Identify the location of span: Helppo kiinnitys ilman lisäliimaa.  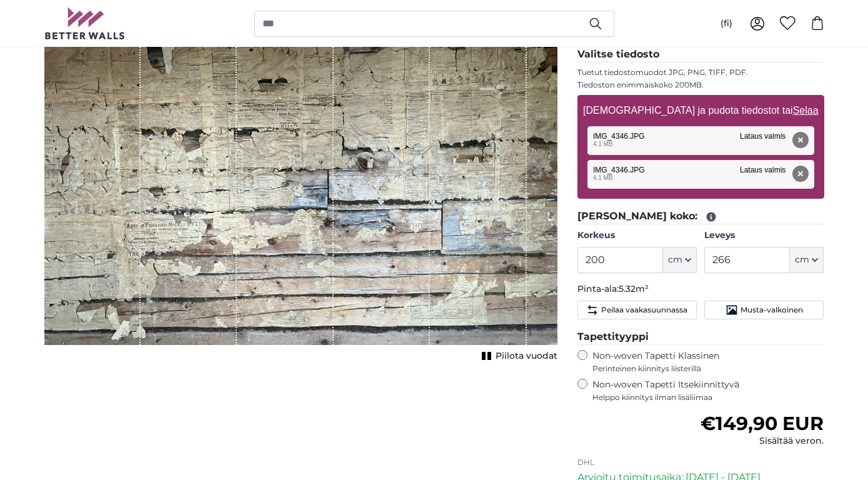
(708, 397).